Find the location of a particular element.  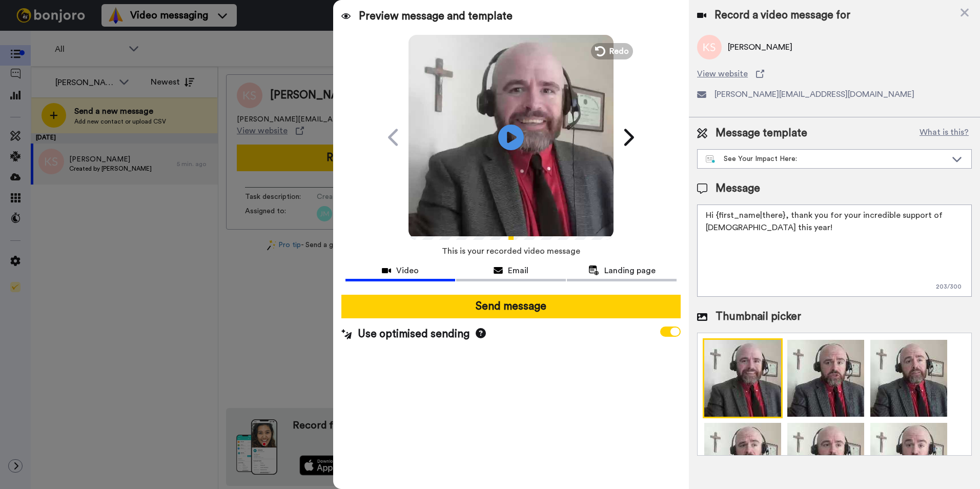

span: Message is located at coordinates (738, 189).